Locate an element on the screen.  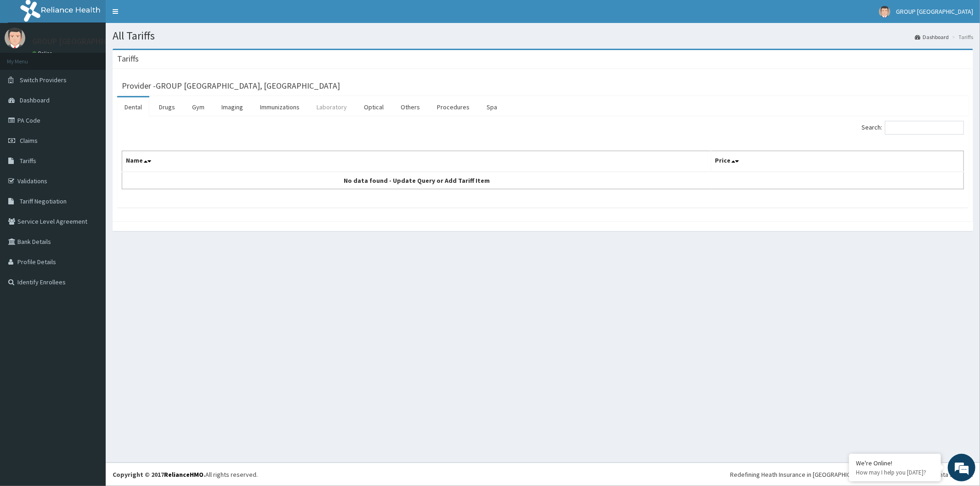
a: Procedures is located at coordinates (453, 107).